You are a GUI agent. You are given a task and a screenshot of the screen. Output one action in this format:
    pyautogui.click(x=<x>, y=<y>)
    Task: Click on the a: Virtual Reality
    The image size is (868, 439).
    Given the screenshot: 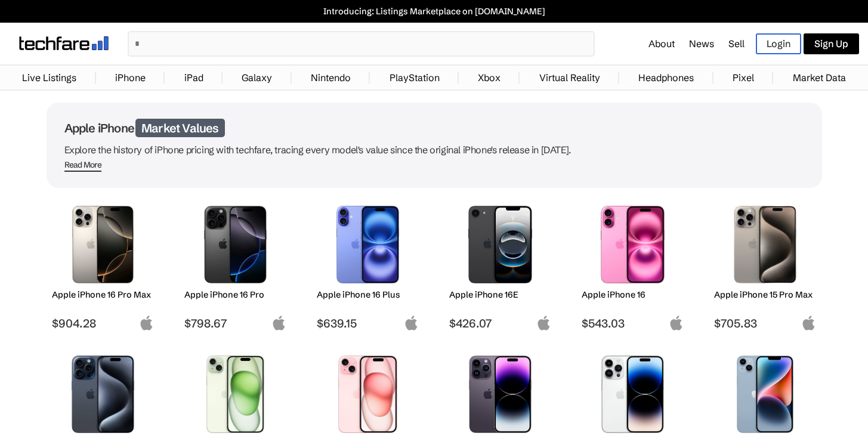 What is the action you would take?
    pyautogui.click(x=570, y=77)
    